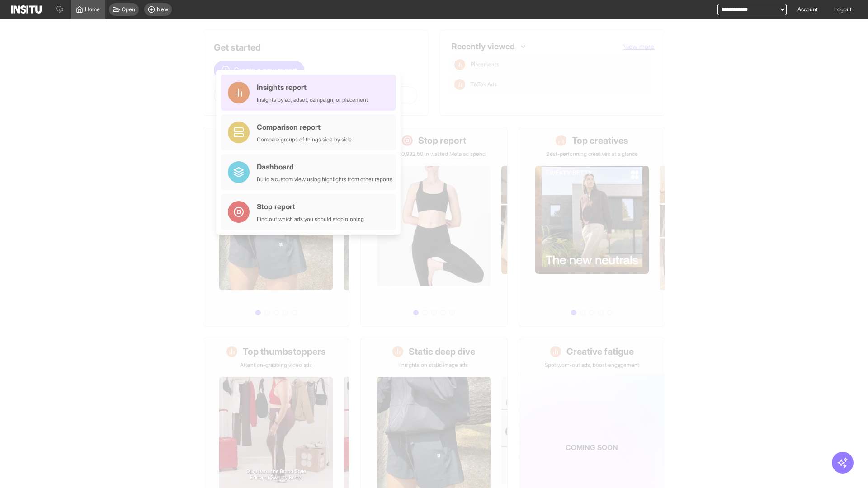  Describe the element at coordinates (312, 88) in the screenshot. I see `div: Insights report` at that location.